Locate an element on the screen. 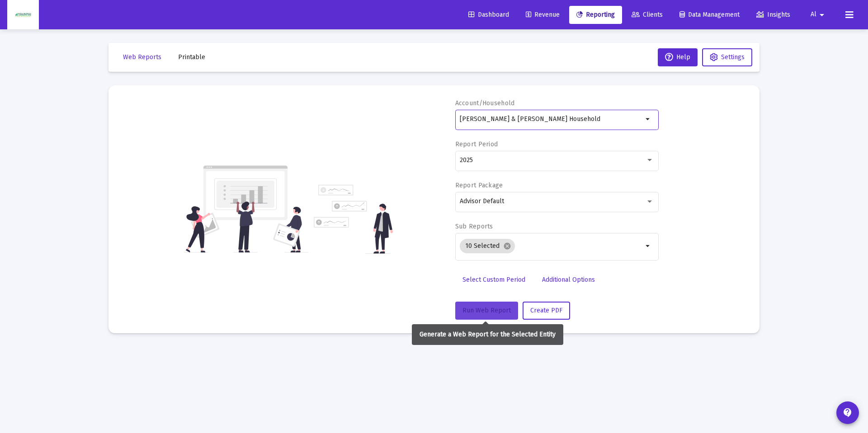 This screenshot has width=868, height=433. span: Reporting is located at coordinates (595, 14).